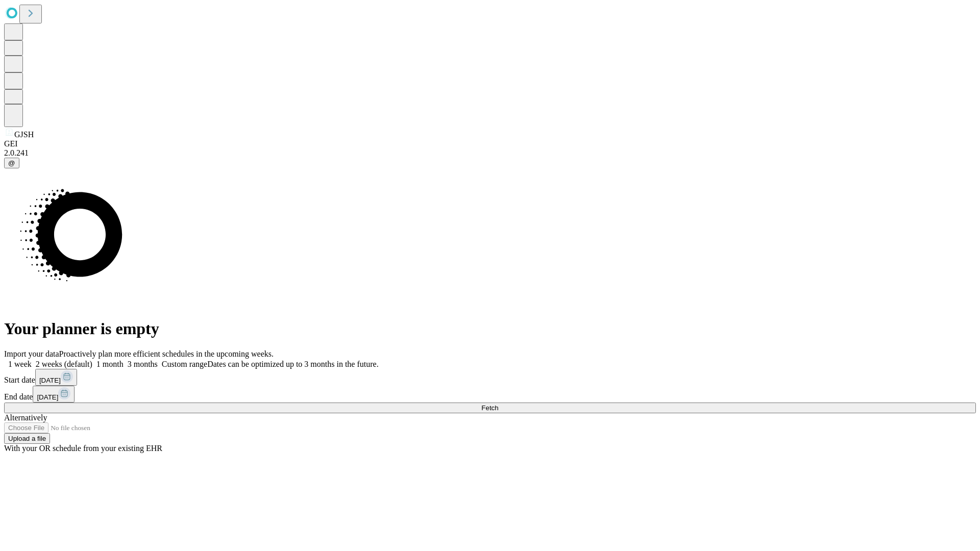 The image size is (980, 551). Describe the element at coordinates (32, 353) in the screenshot. I see `span: Import your data` at that location.